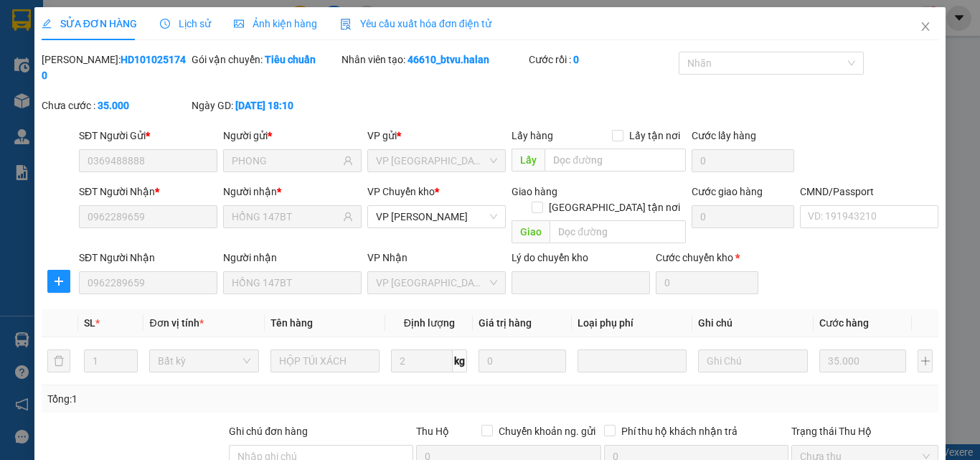  Describe the element at coordinates (753, 361) in the screenshot. I see `input: Ghi Chú` at that location.